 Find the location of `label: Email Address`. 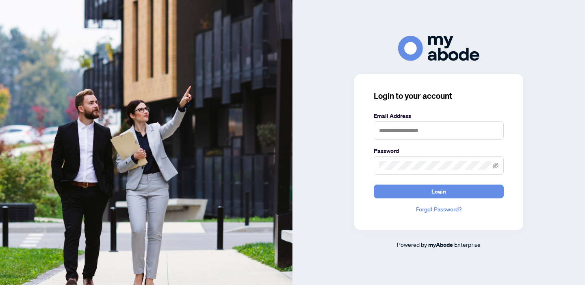

label: Email Address is located at coordinates (438, 116).